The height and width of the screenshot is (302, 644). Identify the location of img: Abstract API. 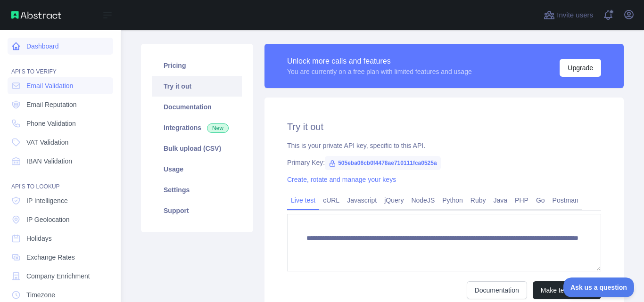
(36, 15).